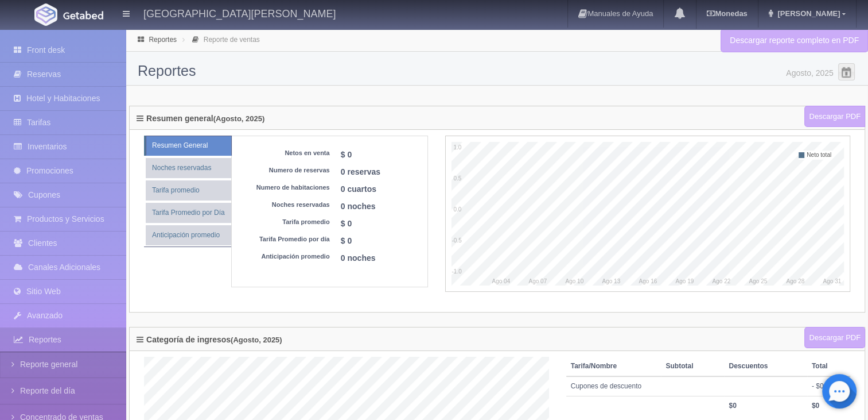  I want to click on dd: 0 cuartos, so click(382, 192).